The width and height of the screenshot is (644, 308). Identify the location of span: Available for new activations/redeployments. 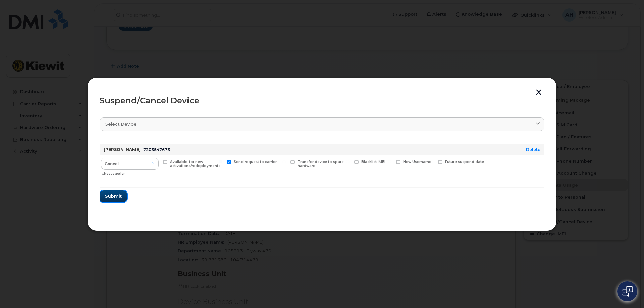
(195, 164).